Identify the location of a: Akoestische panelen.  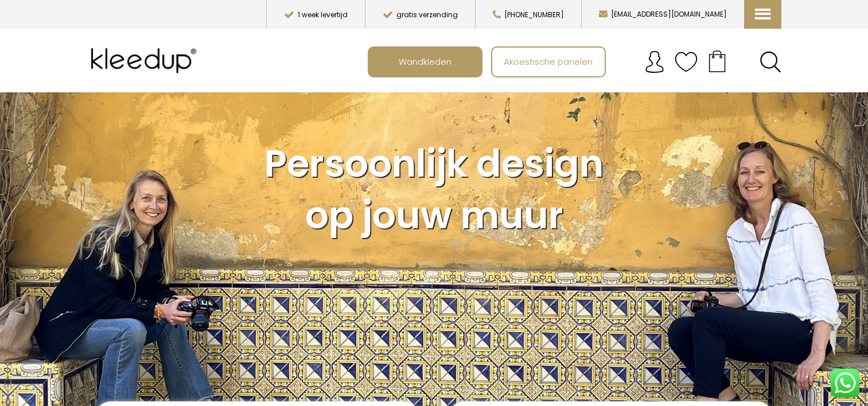
(548, 62).